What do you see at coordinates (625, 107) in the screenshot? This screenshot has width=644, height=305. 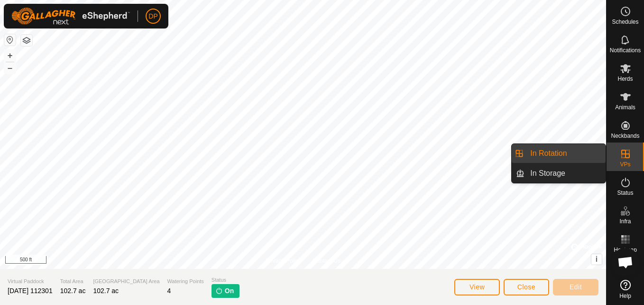 I see `span: Animals` at bounding box center [625, 107].